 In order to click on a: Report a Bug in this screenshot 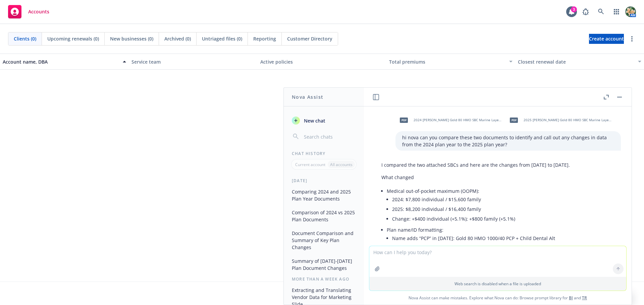, I will do `click(586, 12)`.